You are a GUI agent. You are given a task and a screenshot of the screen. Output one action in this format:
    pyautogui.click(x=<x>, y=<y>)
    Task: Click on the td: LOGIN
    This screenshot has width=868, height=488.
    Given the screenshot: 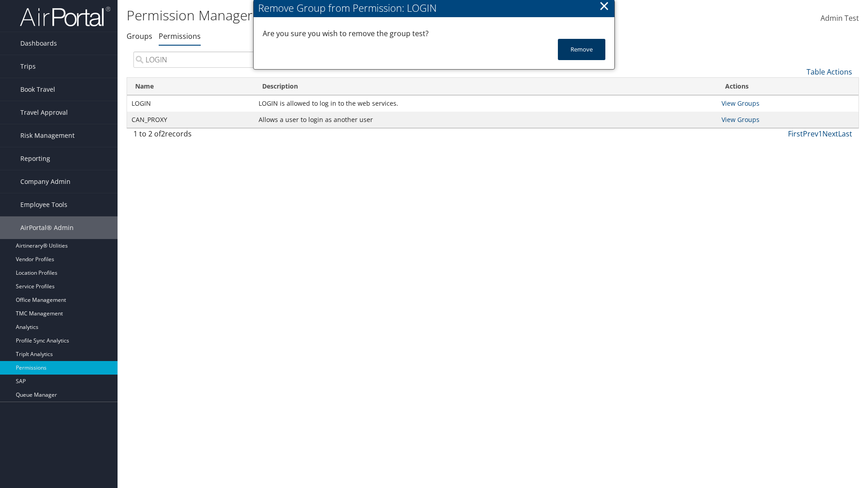 What is the action you would take?
    pyautogui.click(x=190, y=104)
    